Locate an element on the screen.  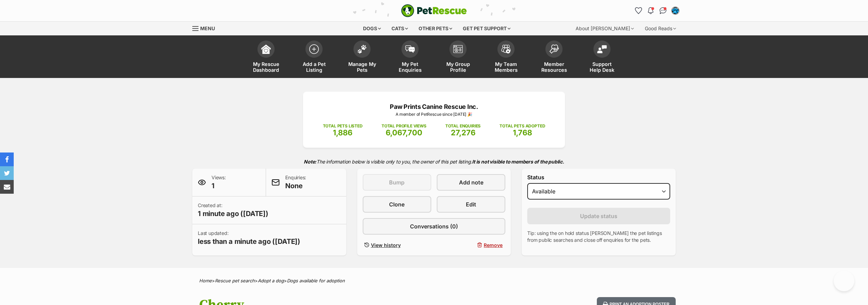
a: Rescue pet search is located at coordinates (235, 280).